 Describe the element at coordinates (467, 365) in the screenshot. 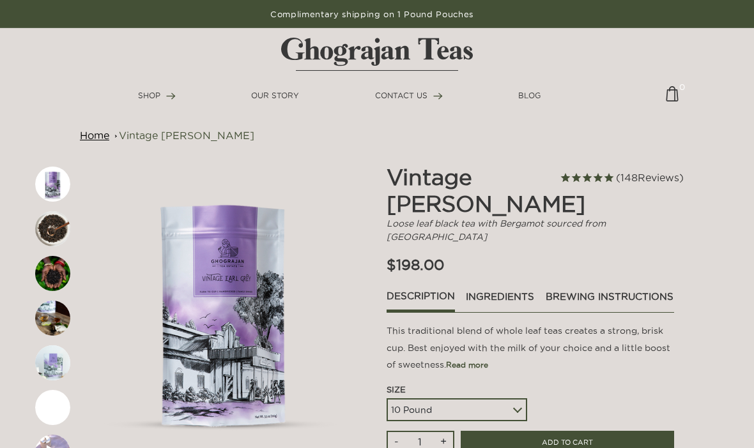

I see `span: Read more` at that location.